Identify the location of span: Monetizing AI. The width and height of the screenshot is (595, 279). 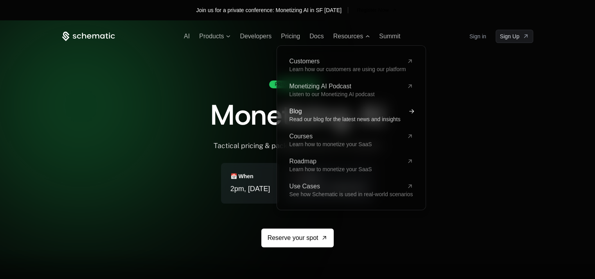
(297, 115).